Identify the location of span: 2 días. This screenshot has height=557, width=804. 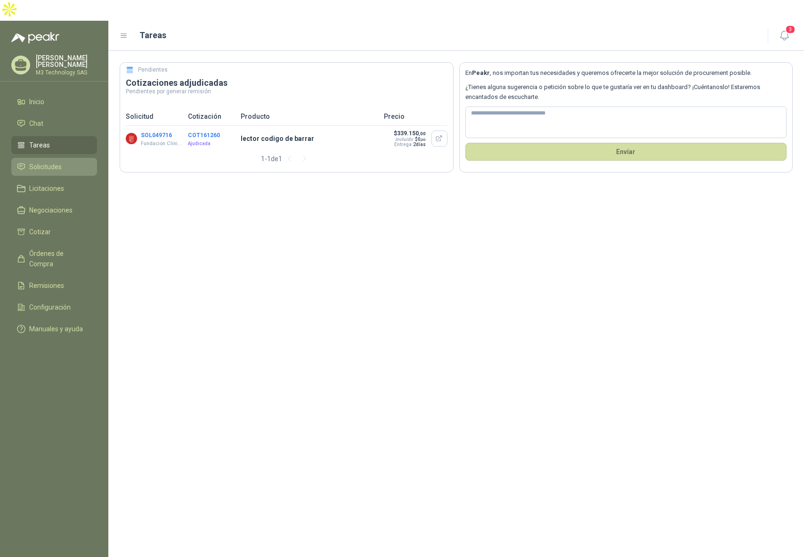
(419, 144).